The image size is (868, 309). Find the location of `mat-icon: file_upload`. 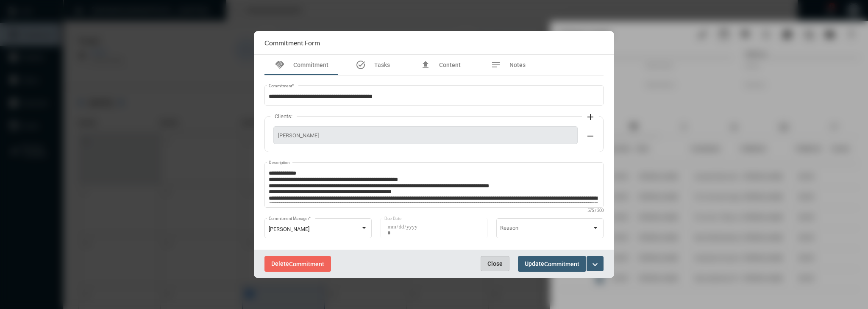

mat-icon: file_upload is located at coordinates (426, 65).